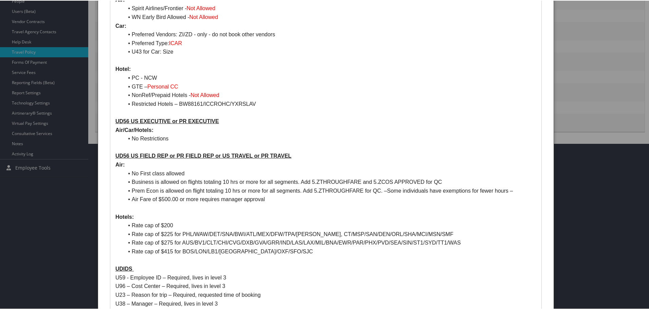  What do you see at coordinates (330, 34) in the screenshot?
I see `li: Preferred Vendors: ZI/ZD - only - do not book other vendors` at bounding box center [330, 34].